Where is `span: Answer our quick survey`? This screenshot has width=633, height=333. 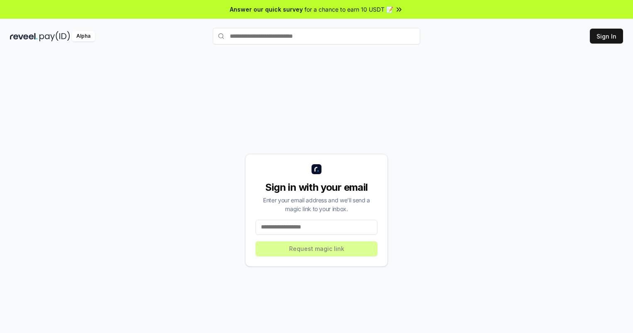 span: Answer our quick survey is located at coordinates (266, 9).